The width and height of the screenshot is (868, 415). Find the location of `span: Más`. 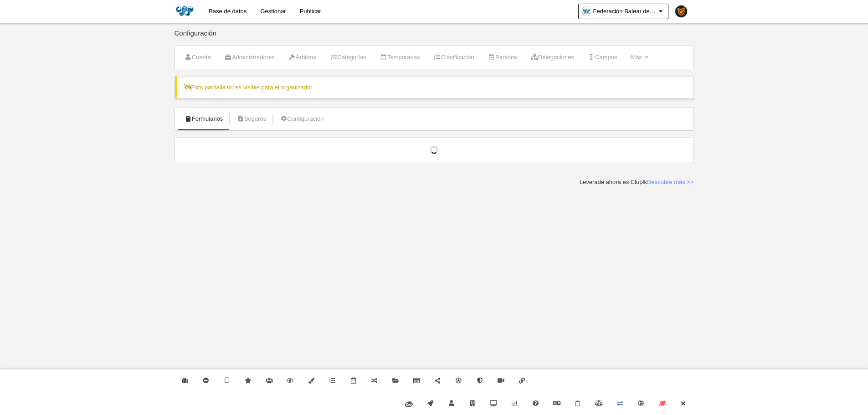

span: Más is located at coordinates (636, 57).